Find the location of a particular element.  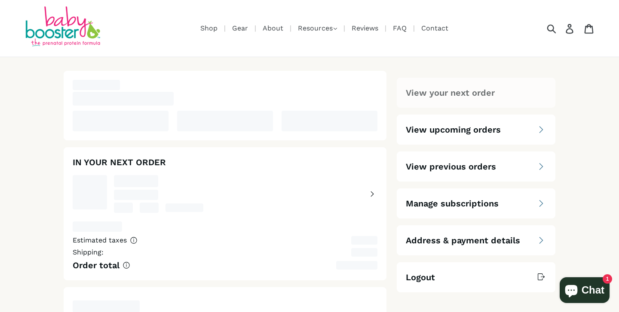

a: Gear is located at coordinates (240, 28).